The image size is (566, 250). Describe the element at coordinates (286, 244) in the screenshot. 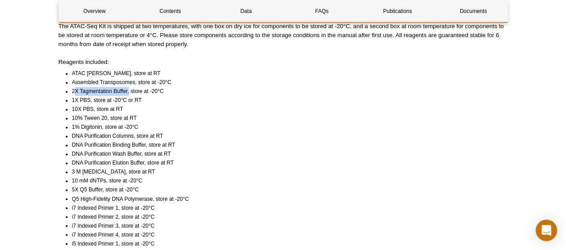

I see `li: i5 Indexed Primer 1, store at -20°C` at that location.